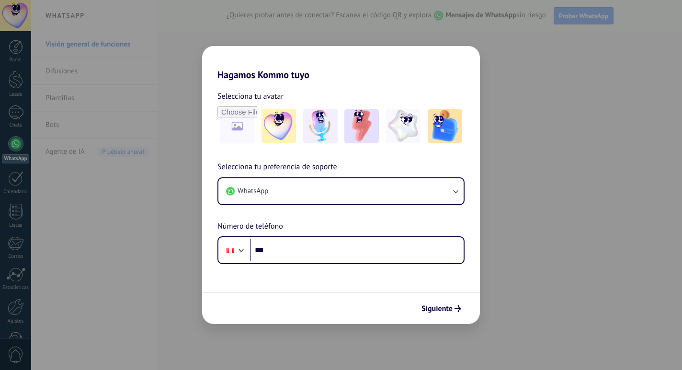 The width and height of the screenshot is (682, 370). What do you see at coordinates (341, 191) in the screenshot?
I see `button: WhatsApp` at bounding box center [341, 191].